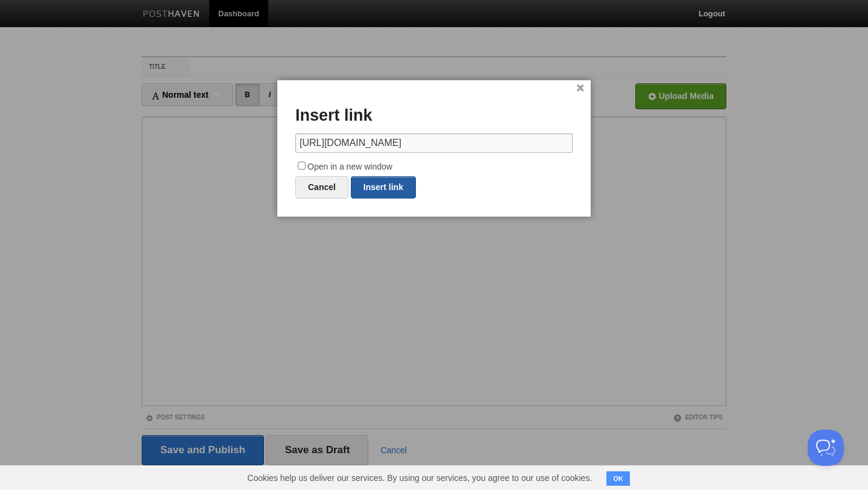 The width and height of the screenshot is (868, 490). Describe the element at coordinates (434, 116) in the screenshot. I see `h3: Insert link` at that location.